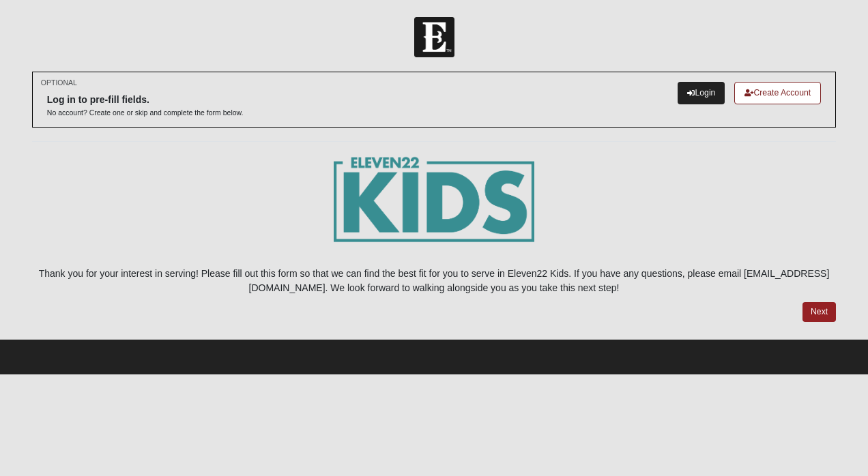  I want to click on p: No account? Create one or skip and complete the form below., so click(145, 112).